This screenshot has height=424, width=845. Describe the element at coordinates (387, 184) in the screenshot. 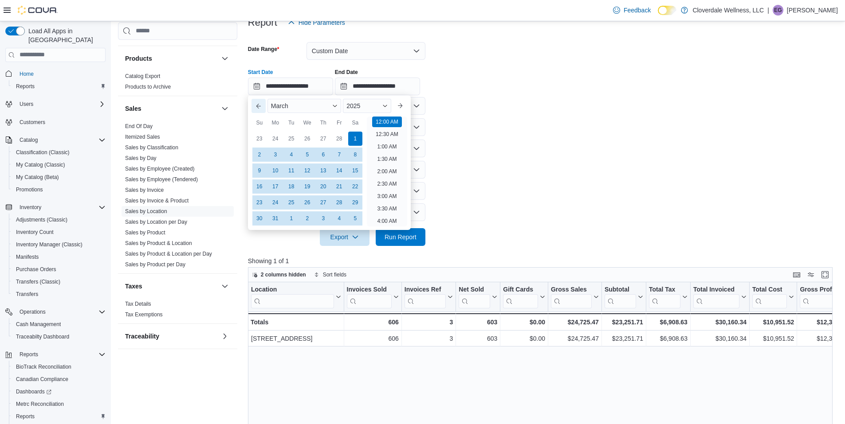

I see `li: 2:30 AM` at that location.